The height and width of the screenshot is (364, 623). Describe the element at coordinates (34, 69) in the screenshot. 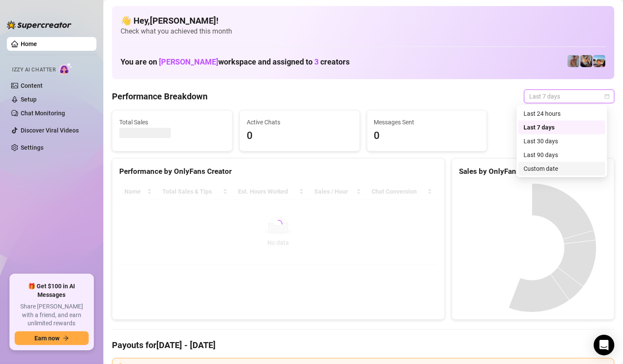

I see `span: Izzy AI Chatter` at that location.